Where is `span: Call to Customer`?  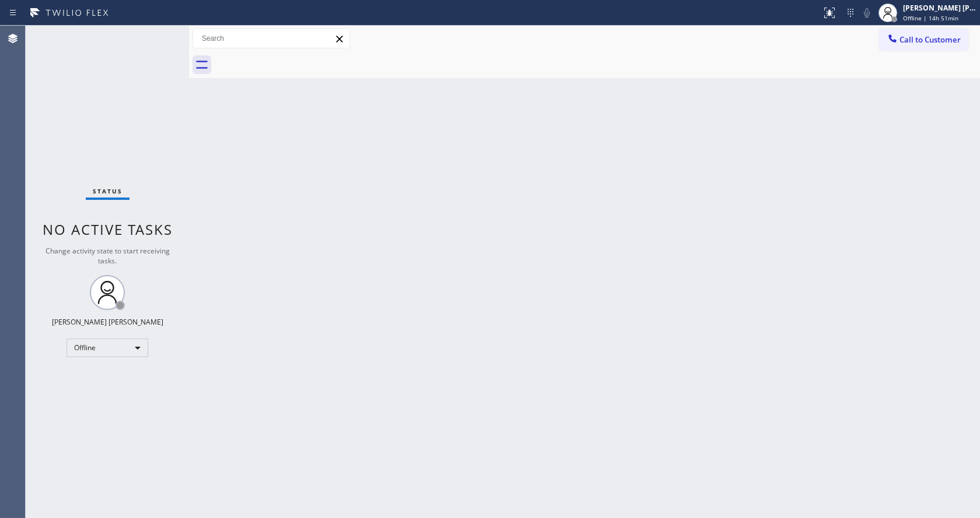
span: Call to Customer is located at coordinates (930, 40).